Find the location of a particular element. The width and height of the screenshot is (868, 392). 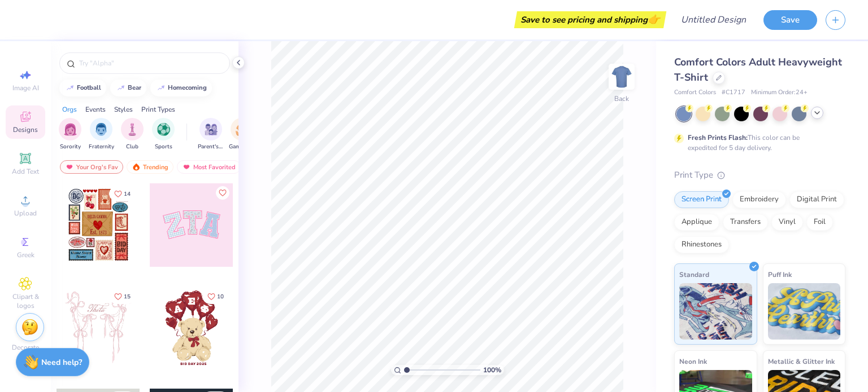

div: filter for Club is located at coordinates (132, 135).